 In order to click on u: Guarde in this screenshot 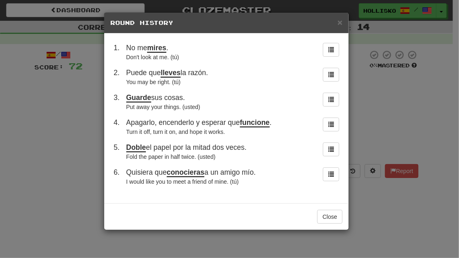, I will do `click(138, 98)`.